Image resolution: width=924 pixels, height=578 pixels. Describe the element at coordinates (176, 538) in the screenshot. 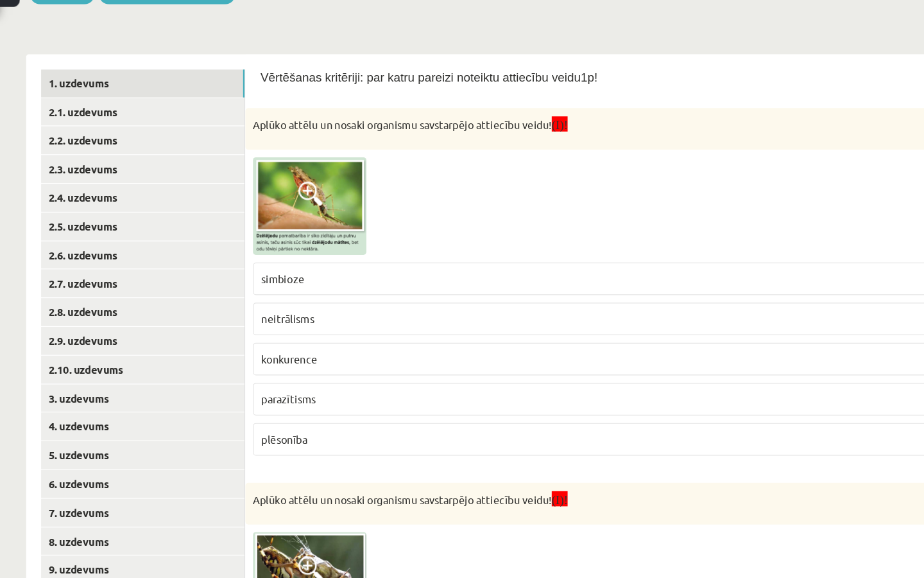

I see `a: 9. uzdevums` at that location.